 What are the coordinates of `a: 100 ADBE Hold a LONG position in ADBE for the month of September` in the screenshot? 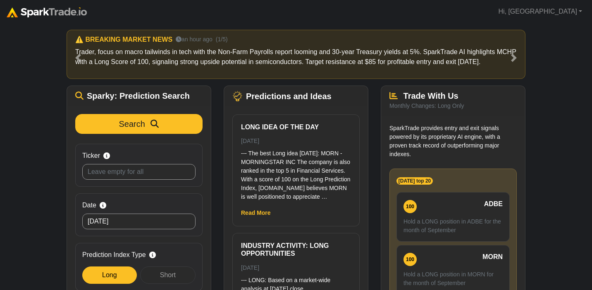 It's located at (453, 217).